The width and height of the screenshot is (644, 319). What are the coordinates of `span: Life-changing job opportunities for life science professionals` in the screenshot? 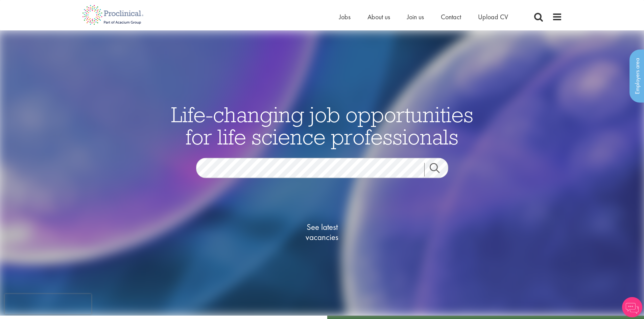 It's located at (322, 125).